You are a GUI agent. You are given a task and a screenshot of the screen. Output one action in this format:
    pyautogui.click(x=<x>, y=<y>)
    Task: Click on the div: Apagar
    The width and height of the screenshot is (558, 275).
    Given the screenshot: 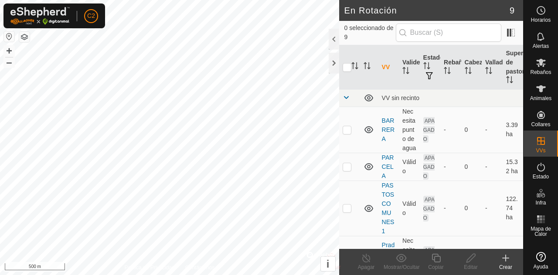 What is the action you would take?
    pyautogui.click(x=366, y=268)
    